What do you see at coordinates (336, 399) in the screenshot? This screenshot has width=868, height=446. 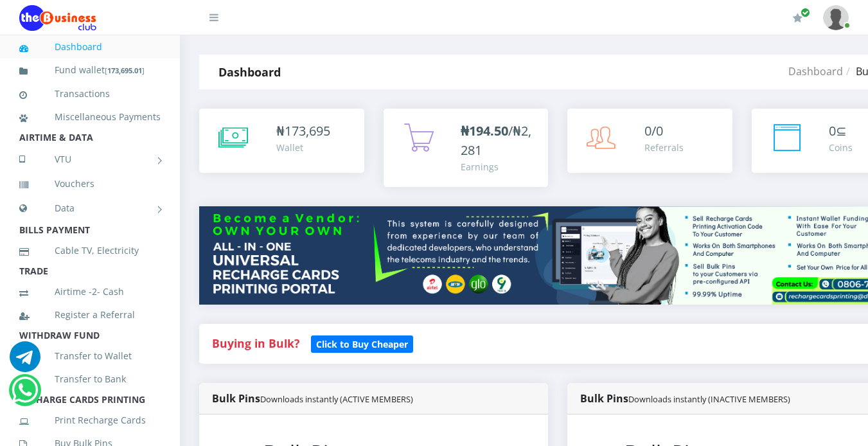 I see `small: Downloads instantly (ACTIVE MEMBERS)` at bounding box center [336, 399].